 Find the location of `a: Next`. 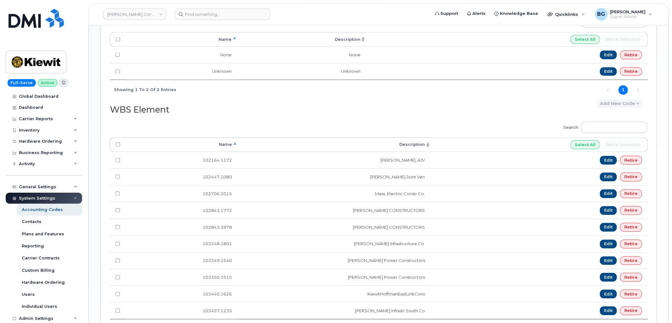

a: Next is located at coordinates (639, 90).